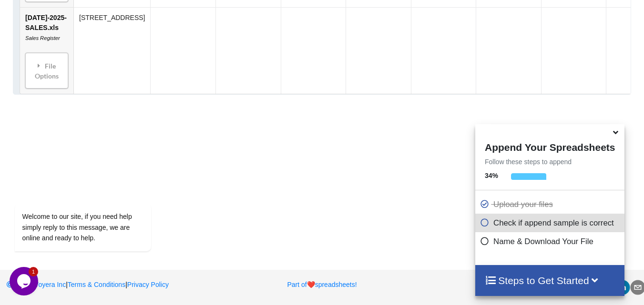 Image resolution: width=644 pixels, height=305 pixels. I want to click on h4: Steps to Get Started, so click(549, 280).